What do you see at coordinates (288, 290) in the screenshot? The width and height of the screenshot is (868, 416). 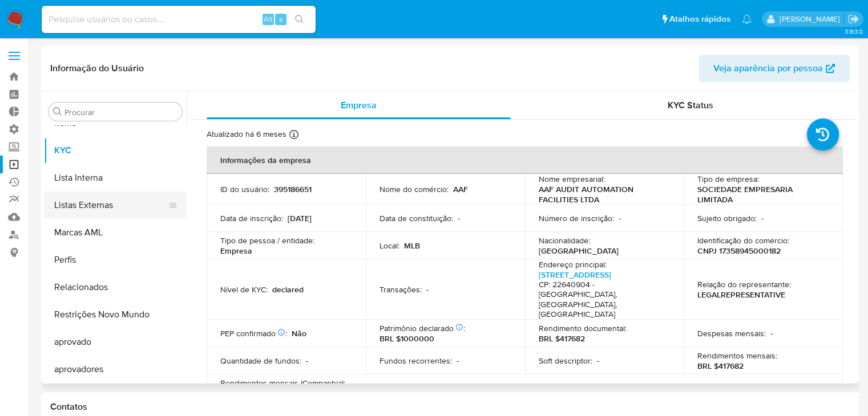 I see `p: declared` at bounding box center [288, 290].